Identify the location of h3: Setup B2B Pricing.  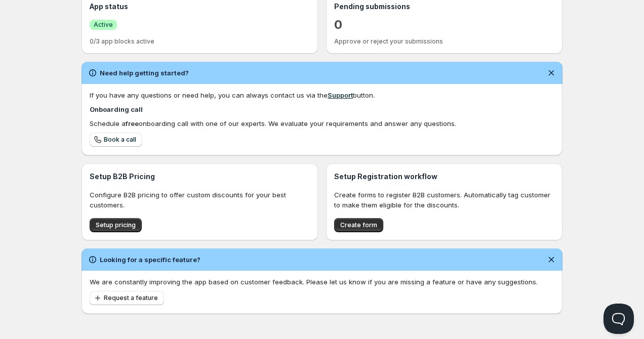
(199, 176).